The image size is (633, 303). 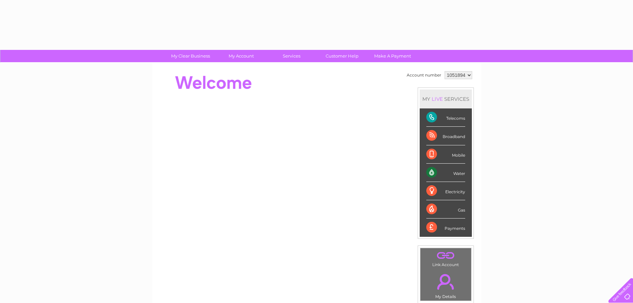 I want to click on div: Payments, so click(x=446, y=227).